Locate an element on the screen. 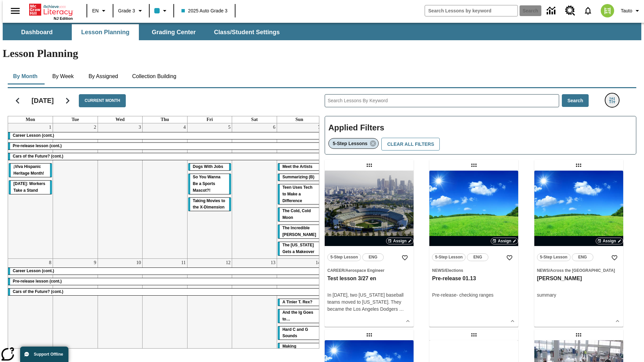 This screenshot has height=362, width=644. button: Grading Center is located at coordinates (174, 32).